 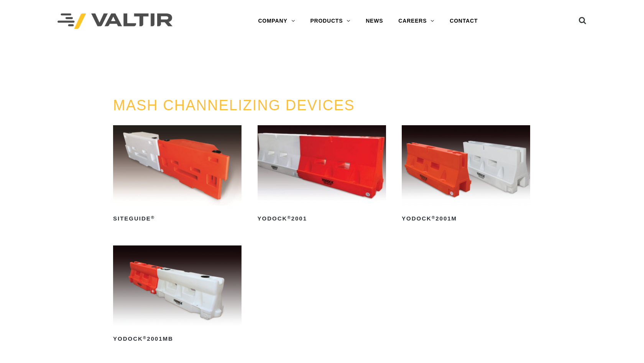 I want to click on h2: SiteGuide, so click(x=177, y=219).